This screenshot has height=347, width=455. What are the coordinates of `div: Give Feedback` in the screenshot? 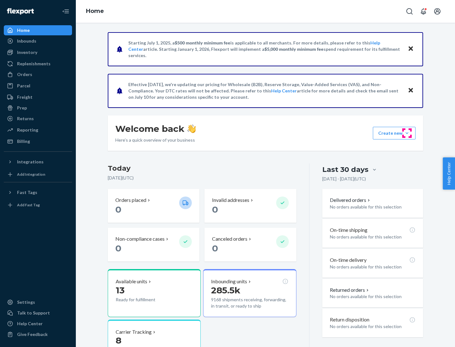 It's located at (32, 335).